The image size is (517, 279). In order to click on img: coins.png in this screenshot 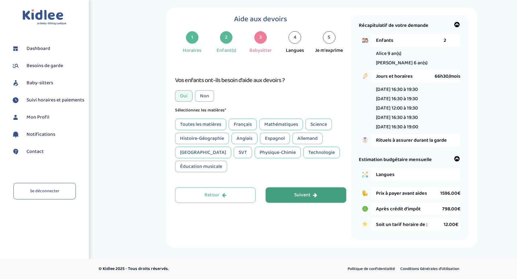, I will do `click(365, 193)`.